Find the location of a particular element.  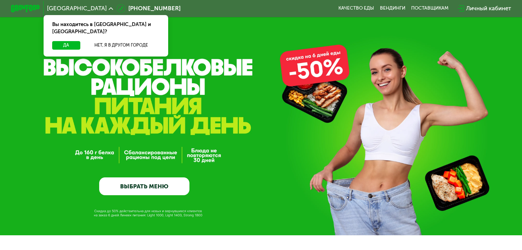

a: Качество еды is located at coordinates (356, 8).